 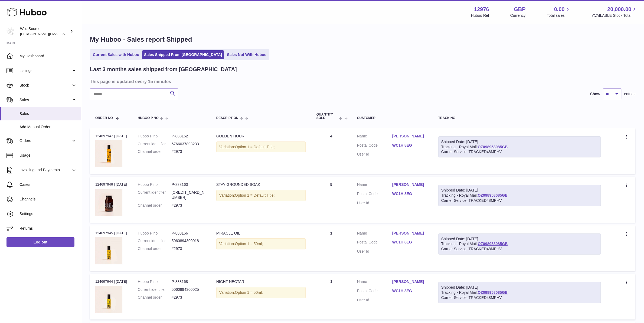 I want to click on span: Settings, so click(x=48, y=214).